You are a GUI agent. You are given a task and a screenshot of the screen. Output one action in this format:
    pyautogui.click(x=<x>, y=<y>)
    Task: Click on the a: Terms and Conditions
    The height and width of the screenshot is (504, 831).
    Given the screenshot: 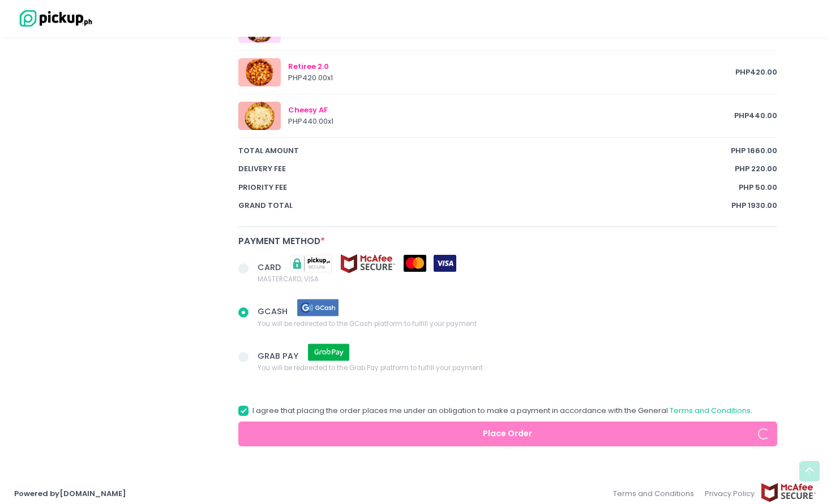 What is the action you would take?
    pyautogui.click(x=710, y=411)
    